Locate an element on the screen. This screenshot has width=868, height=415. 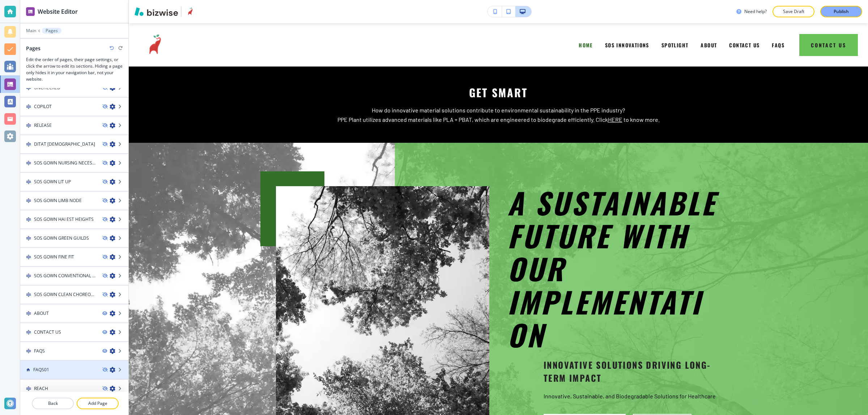
h3: Need help? is located at coordinates (755, 12).